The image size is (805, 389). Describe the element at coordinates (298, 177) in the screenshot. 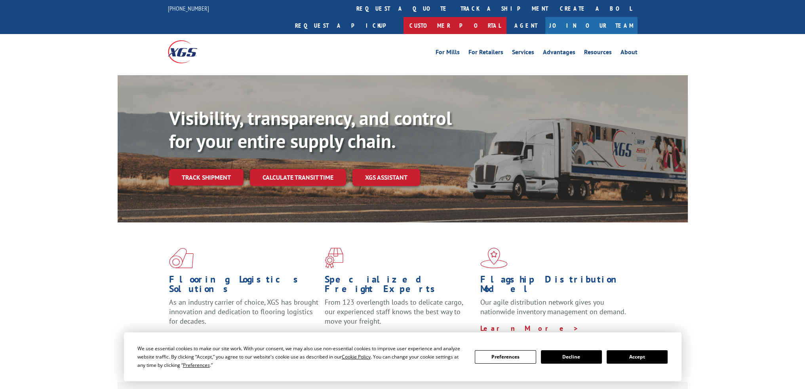

I see `a: Calculate transit time` at that location.